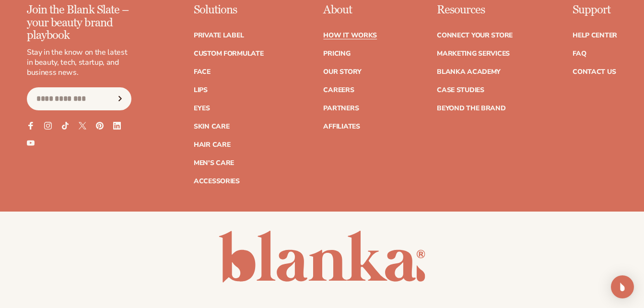  I want to click on p: Solutions, so click(229, 10).